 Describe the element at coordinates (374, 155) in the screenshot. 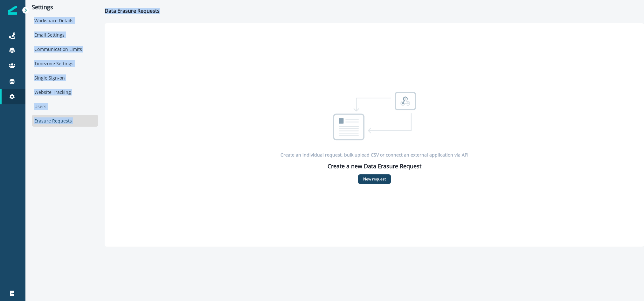

I see `p: Create an individual request, bulk upload CSV or connect an external application via API` at that location.